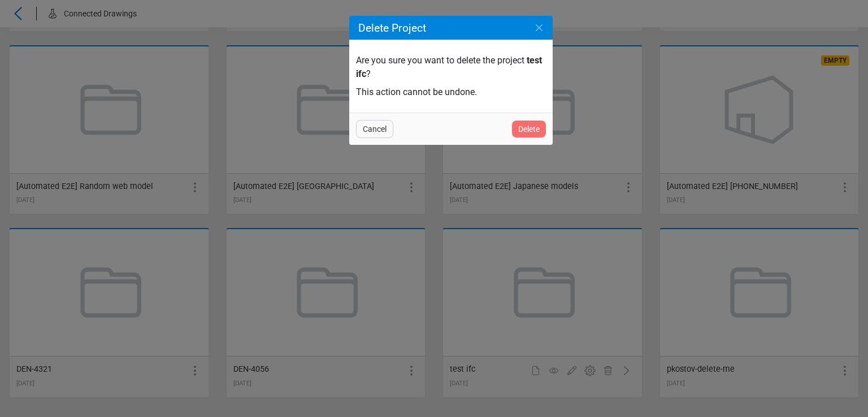 The image size is (868, 417). Describe the element at coordinates (451, 92) in the screenshot. I see `span: This action cannot be undone.` at that location.